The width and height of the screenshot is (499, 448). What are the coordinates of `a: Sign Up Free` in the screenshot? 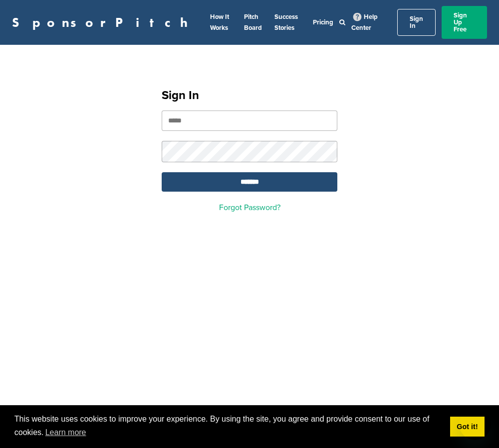 It's located at (464, 22).